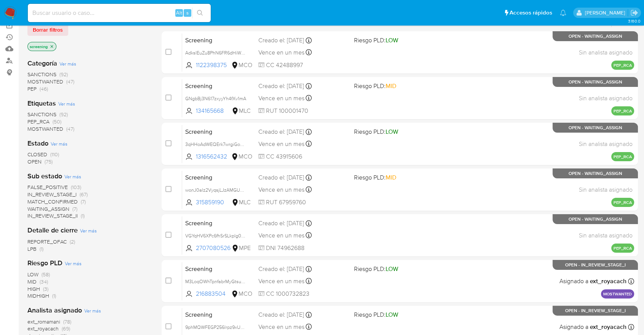  Describe the element at coordinates (634, 21) in the screenshot. I see `span: 3.160.0` at that location.